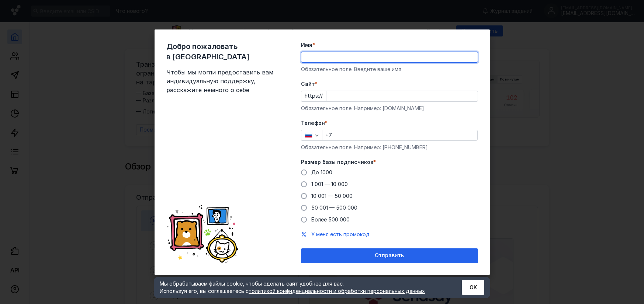  Describe the element at coordinates (337, 162) in the screenshot. I see `span: Размер базы подписчиков` at that location.